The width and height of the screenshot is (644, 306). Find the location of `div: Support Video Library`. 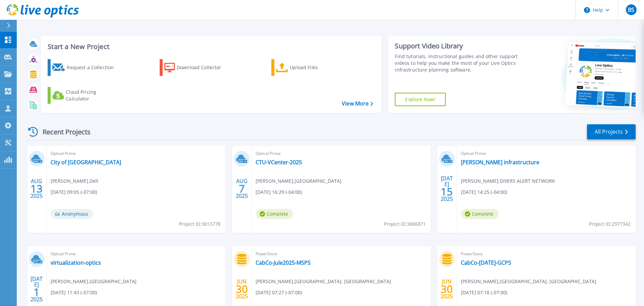

div: Support Video Library is located at coordinates (458, 46).